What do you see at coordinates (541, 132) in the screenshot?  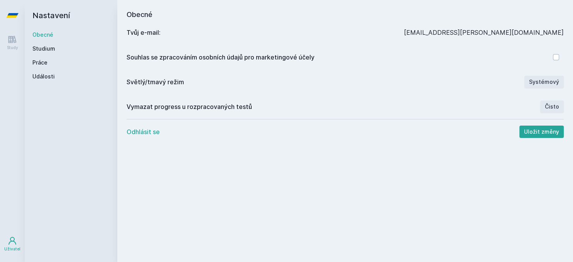 I see `button: Uložit změny` at bounding box center [541, 132].